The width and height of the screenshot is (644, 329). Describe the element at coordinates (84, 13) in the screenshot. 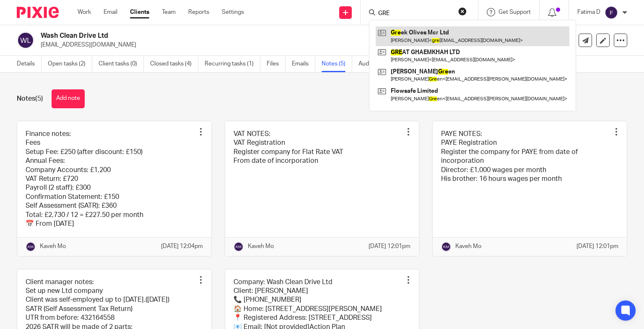

I see `a: Work` at that location.